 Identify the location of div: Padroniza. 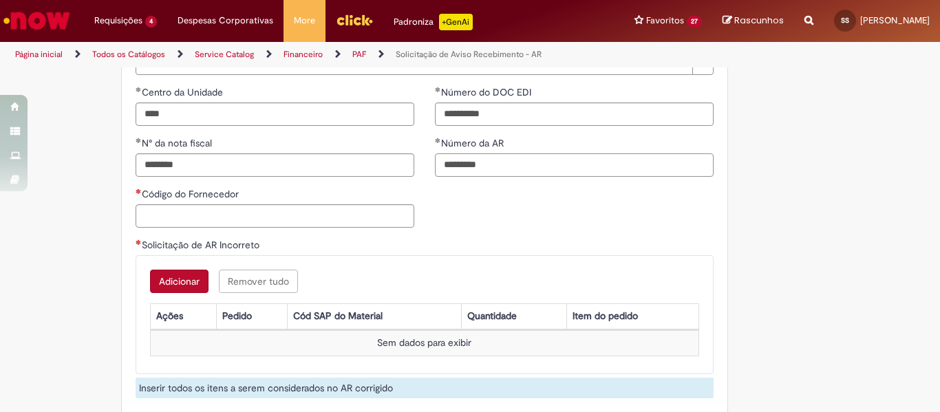
(433, 22).